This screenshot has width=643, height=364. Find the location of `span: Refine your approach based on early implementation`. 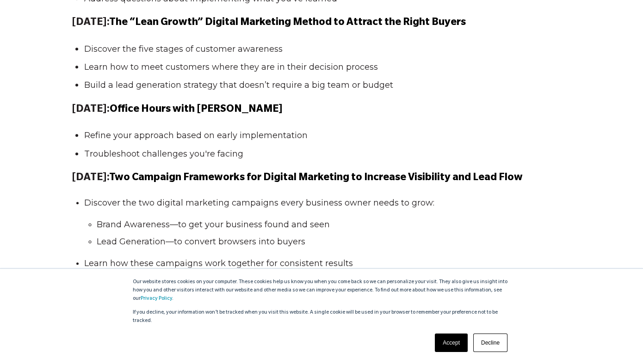

span: Refine your approach based on early implementation is located at coordinates (195, 136).